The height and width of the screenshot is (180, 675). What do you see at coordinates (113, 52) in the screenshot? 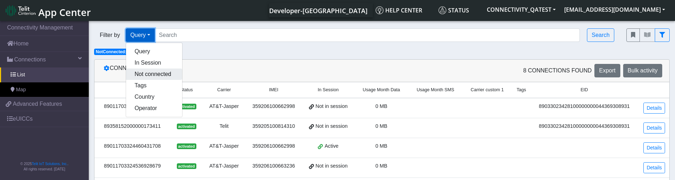
I see `span: NotConnected:10` at bounding box center [113, 52].